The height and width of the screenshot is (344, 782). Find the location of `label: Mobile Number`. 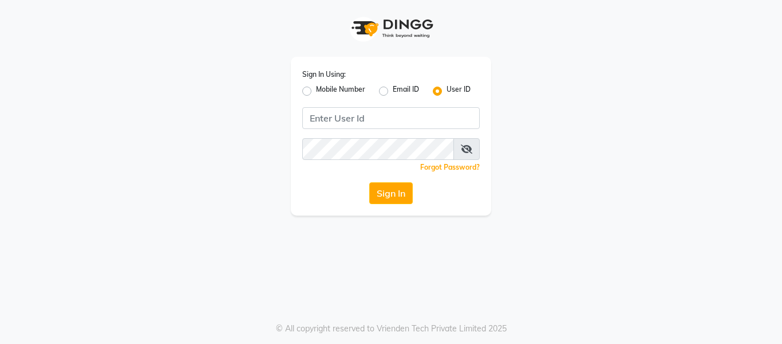

label: Mobile Number is located at coordinates (341, 91).